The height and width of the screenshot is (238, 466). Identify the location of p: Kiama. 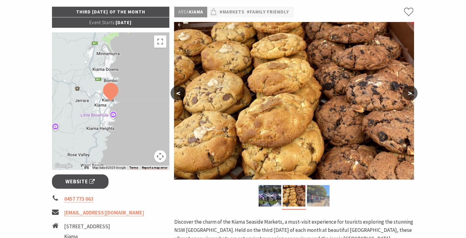
(191, 12).